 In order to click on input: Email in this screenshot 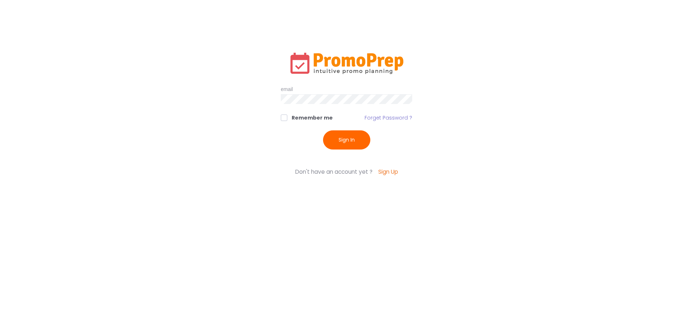, I will do `click(347, 90)`.